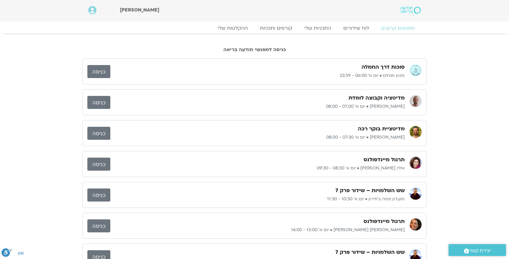 This screenshot has width=509, height=259. What do you see at coordinates (480, 250) in the screenshot?
I see `span: יצירת קשר` at bounding box center [480, 250].